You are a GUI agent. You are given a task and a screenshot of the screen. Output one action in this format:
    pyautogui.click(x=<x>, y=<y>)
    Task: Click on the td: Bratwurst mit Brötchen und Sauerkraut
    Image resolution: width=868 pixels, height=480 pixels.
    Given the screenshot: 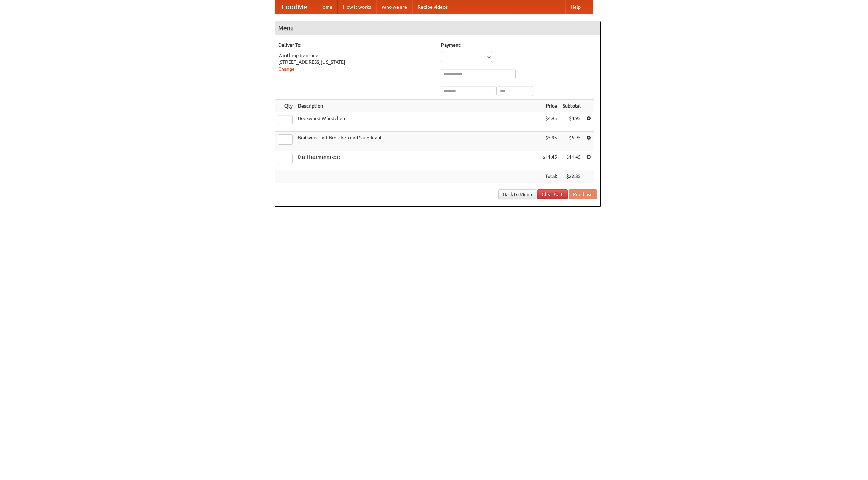 What is the action you would take?
    pyautogui.click(x=417, y=141)
    